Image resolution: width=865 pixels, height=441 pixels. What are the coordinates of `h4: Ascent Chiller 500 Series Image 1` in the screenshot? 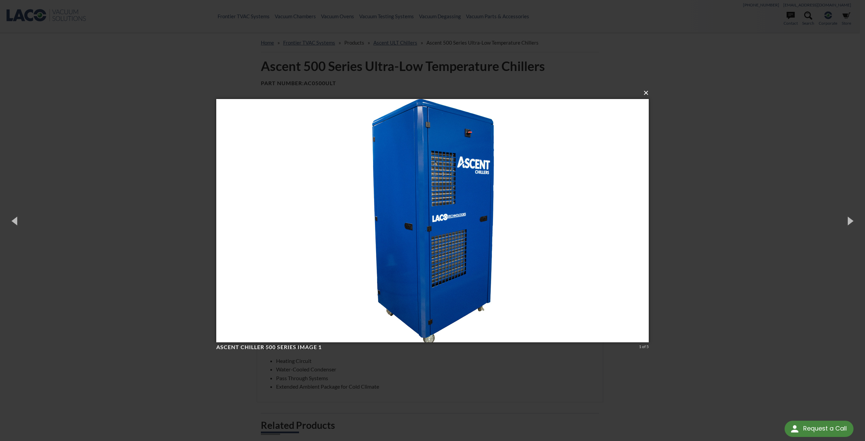 It's located at (426, 347).